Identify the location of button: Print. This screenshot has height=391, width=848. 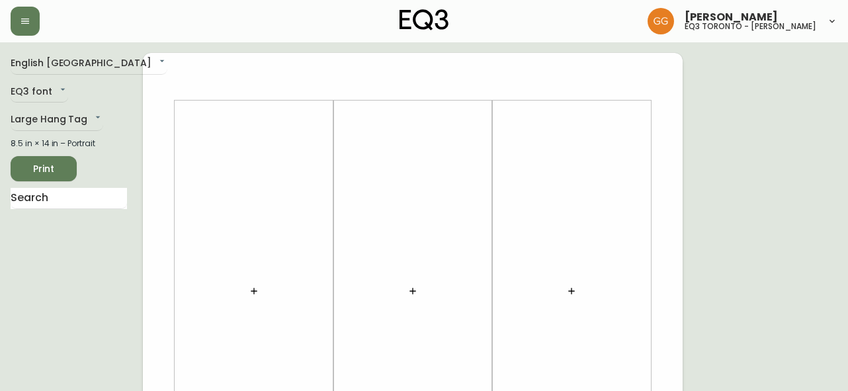
(44, 169).